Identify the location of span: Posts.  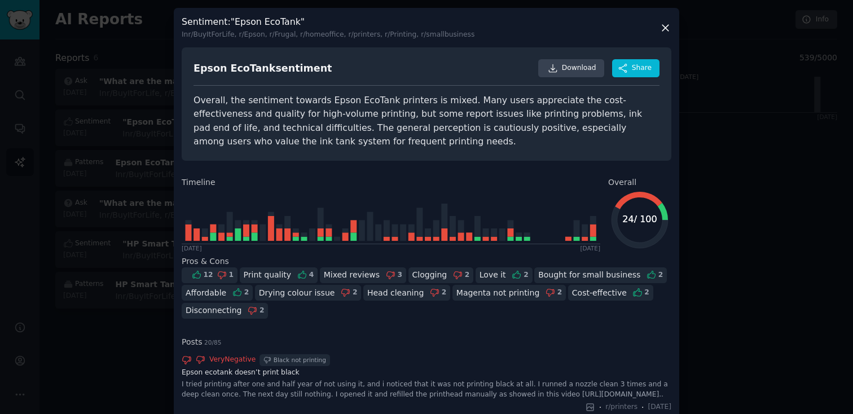
(201, 342).